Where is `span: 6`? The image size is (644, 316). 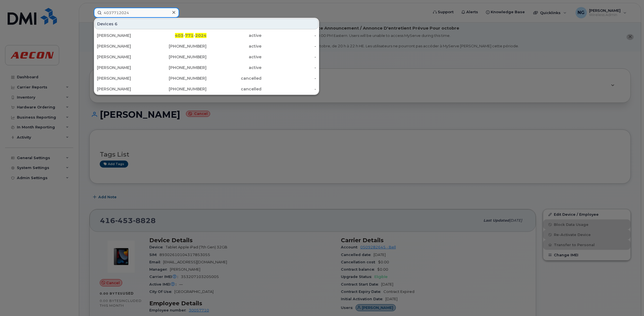
span: 6 is located at coordinates (116, 24).